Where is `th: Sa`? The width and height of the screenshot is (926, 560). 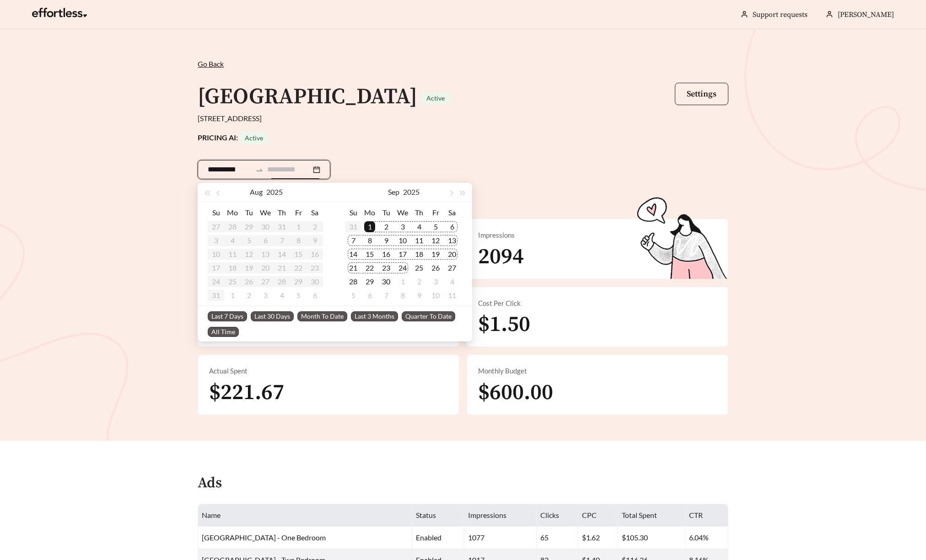
th: Sa is located at coordinates (452, 213).